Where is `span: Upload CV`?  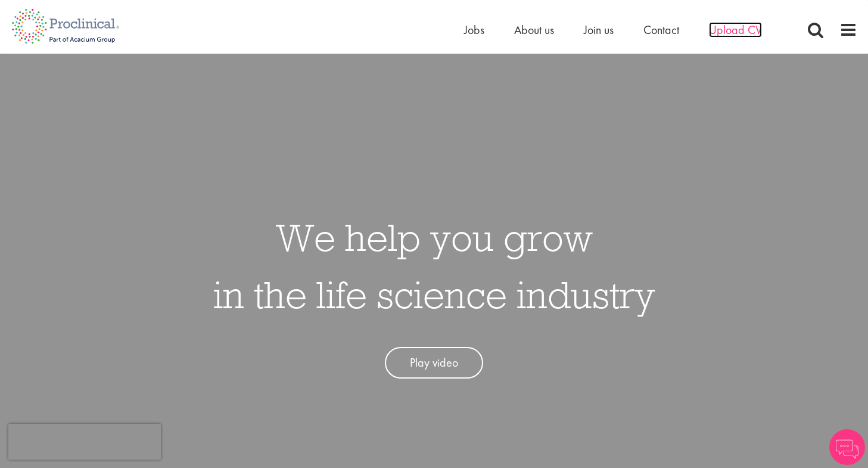 span: Upload CV is located at coordinates (735, 30).